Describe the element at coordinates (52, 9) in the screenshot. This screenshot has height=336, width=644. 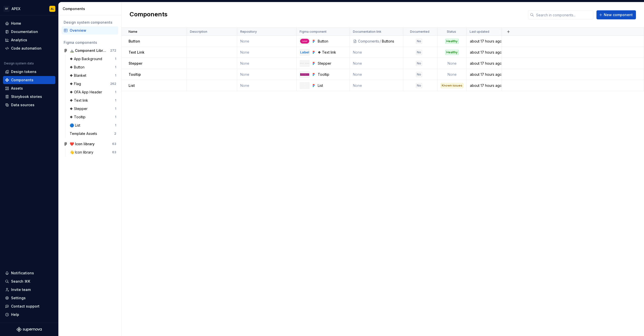
I see `div: AL` at that location.